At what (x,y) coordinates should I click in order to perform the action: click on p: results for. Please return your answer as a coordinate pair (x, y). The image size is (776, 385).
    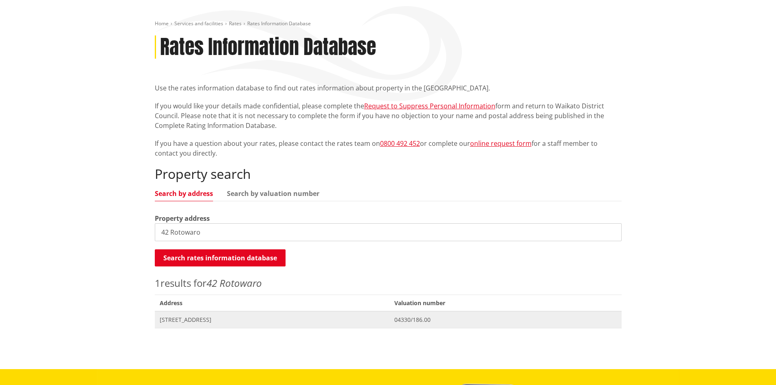
    Looking at the image, I should click on (388, 283).